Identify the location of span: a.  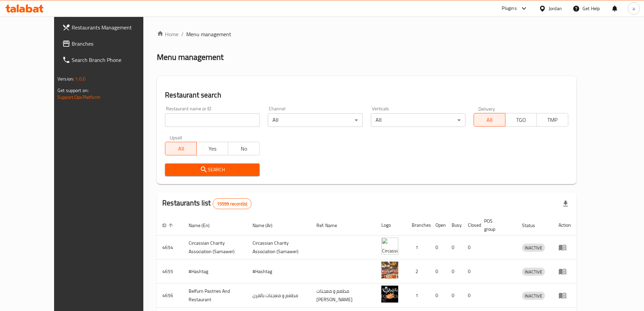
(634, 8).